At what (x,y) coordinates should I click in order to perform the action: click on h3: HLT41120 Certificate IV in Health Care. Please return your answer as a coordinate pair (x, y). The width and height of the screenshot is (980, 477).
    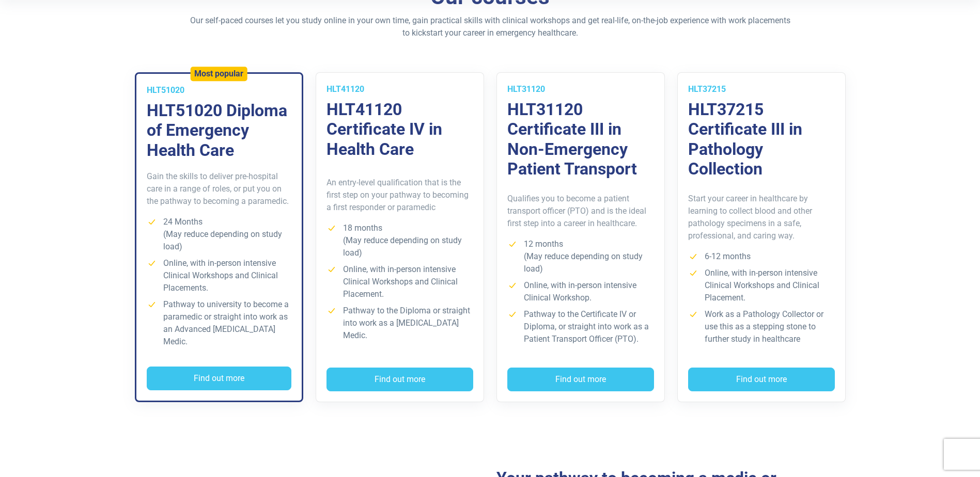
    Looking at the image, I should click on (400, 130).